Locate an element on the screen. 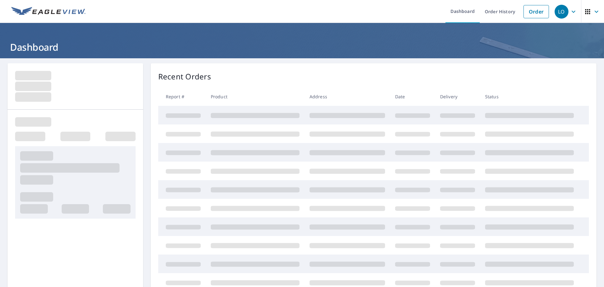 This screenshot has width=604, height=287. th: Date is located at coordinates (413, 96).